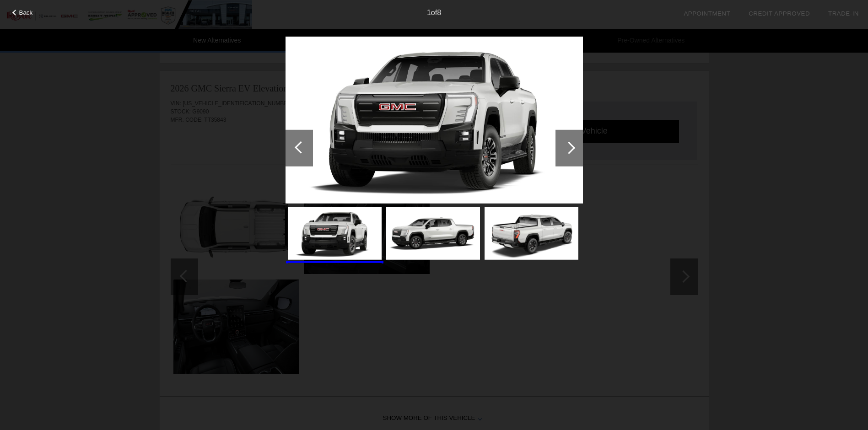 The image size is (868, 430). I want to click on span: 1, so click(429, 12).